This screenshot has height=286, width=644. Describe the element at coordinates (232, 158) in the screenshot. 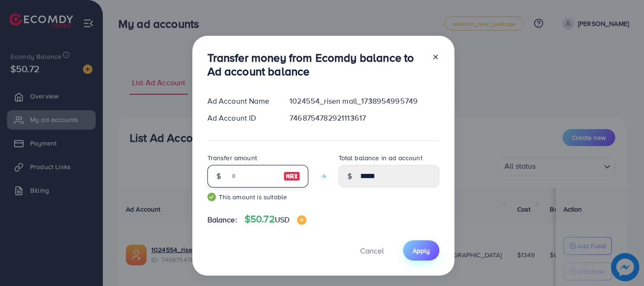

I see `label: Transfer amount` at that location.